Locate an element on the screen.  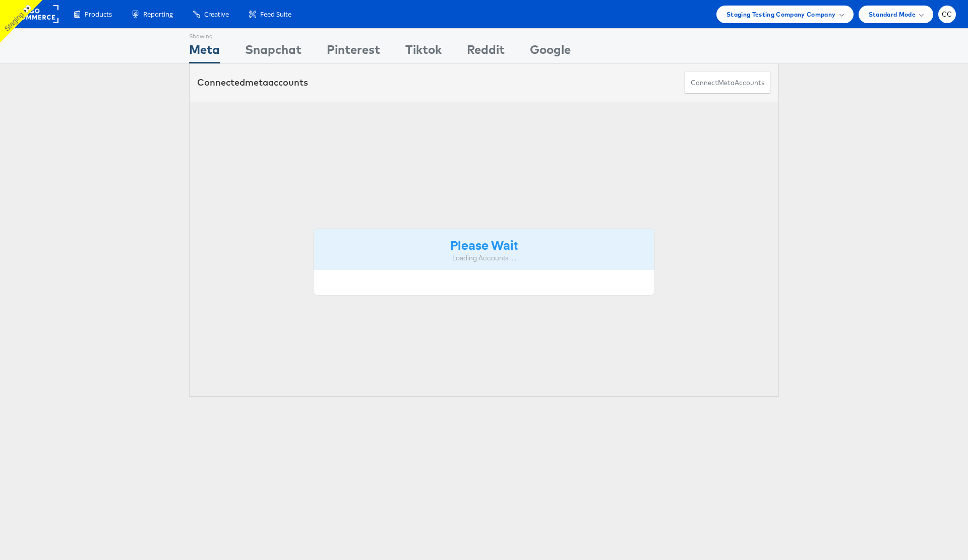
div: Meta is located at coordinates (204, 52).